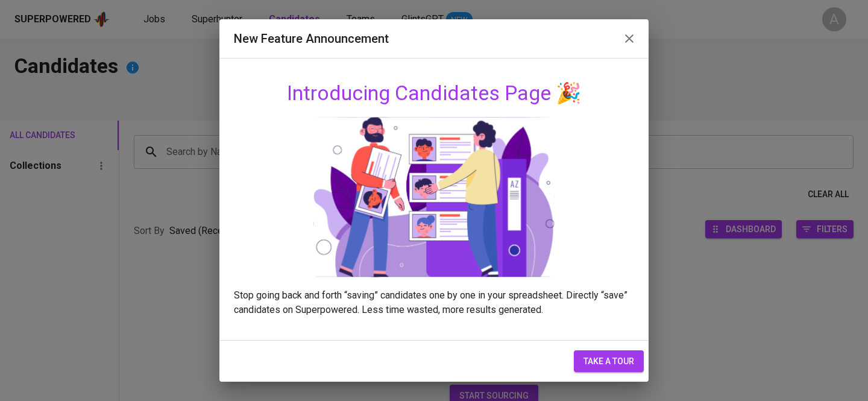 Image resolution: width=868 pixels, height=401 pixels. Describe the element at coordinates (609, 361) in the screenshot. I see `button: take a tour` at that location.